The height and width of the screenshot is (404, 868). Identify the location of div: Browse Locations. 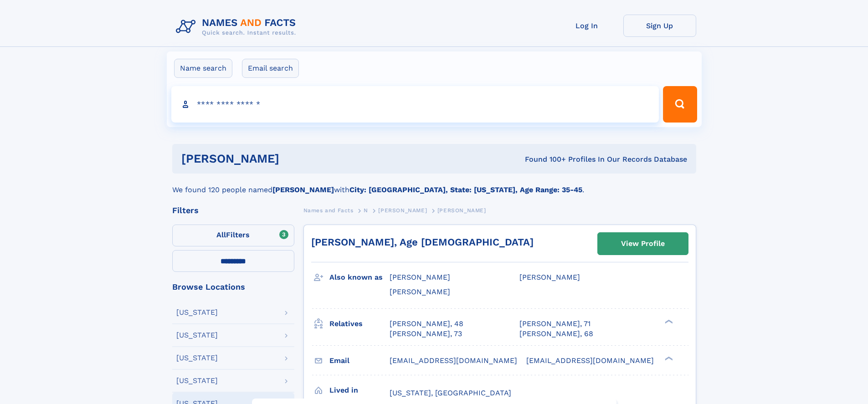
(234, 287).